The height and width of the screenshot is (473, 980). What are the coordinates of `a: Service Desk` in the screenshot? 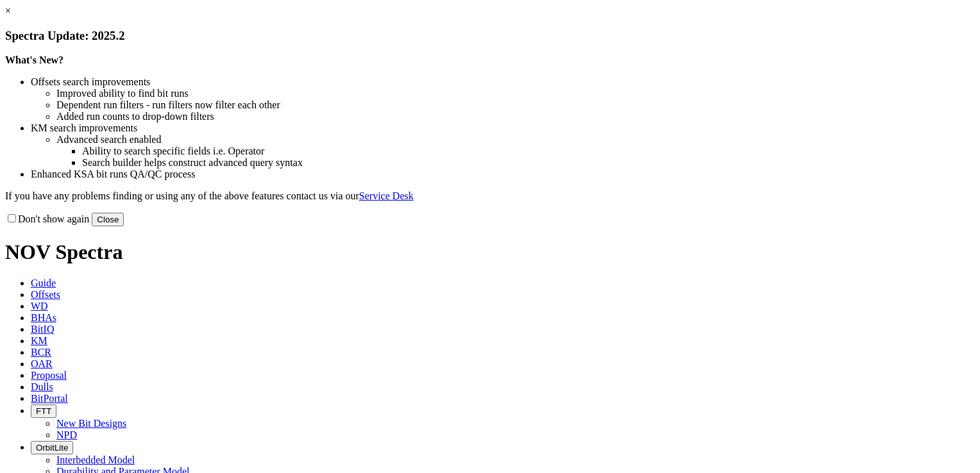 It's located at (387, 195).